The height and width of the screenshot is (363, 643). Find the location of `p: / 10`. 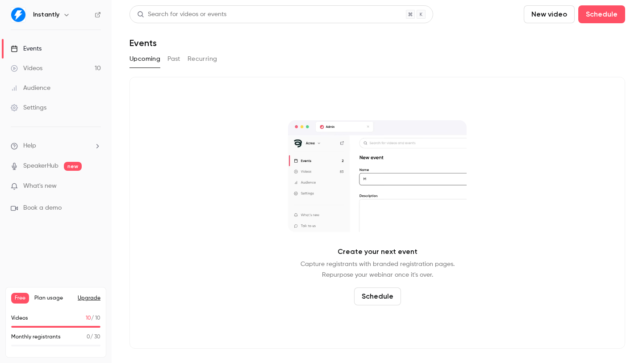

p: / 10 is located at coordinates (93, 318).